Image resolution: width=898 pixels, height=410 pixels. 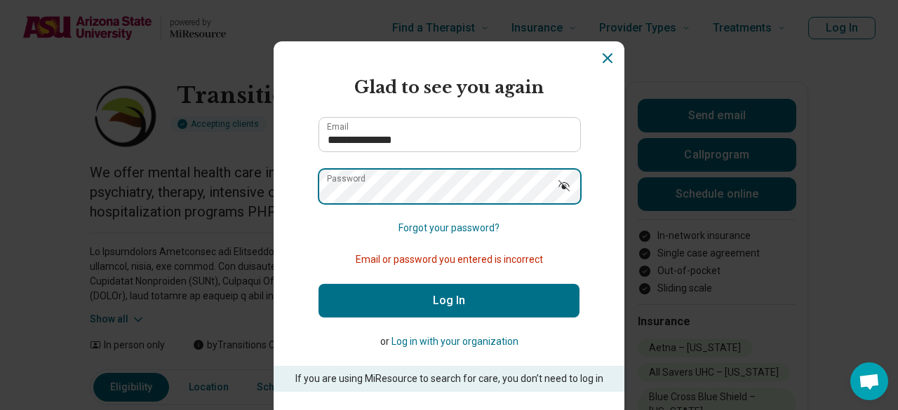 I want to click on button: Show password, so click(x=564, y=186).